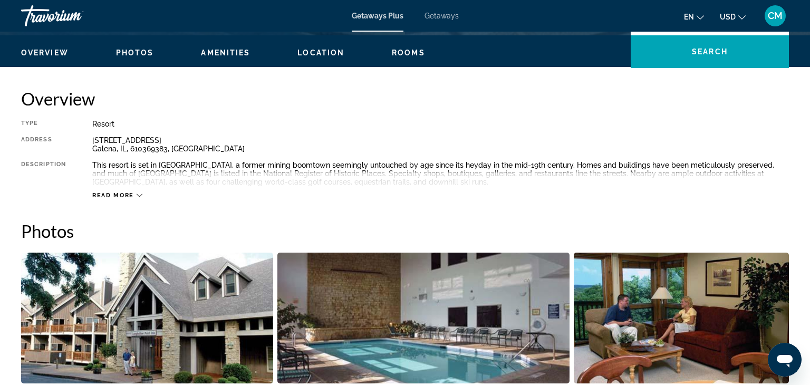  Describe the element at coordinates (405, 99) in the screenshot. I see `h2: Overview` at that location.